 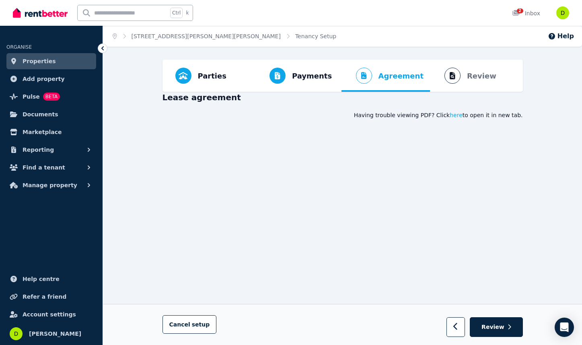 I want to click on span: ORGANISE, so click(x=19, y=47).